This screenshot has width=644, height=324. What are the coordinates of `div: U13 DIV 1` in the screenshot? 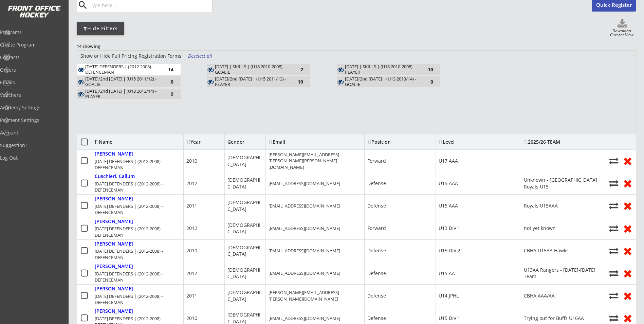 It's located at (449, 228).